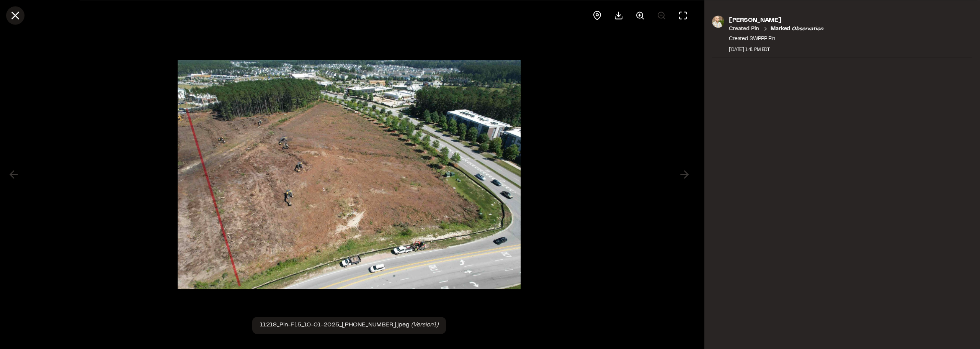  Describe the element at coordinates (640, 15) in the screenshot. I see `button: Zoom in` at that location.